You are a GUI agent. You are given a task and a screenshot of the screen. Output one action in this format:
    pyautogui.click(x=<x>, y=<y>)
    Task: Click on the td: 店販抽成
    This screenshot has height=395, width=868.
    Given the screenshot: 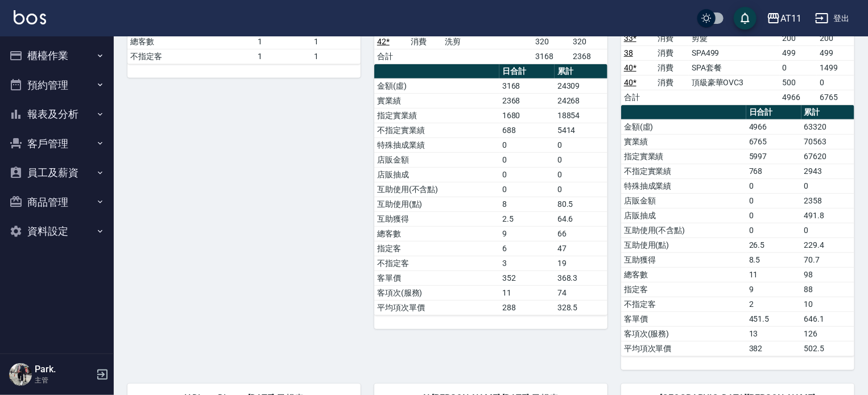 What is the action you would take?
    pyautogui.click(x=684, y=215)
    